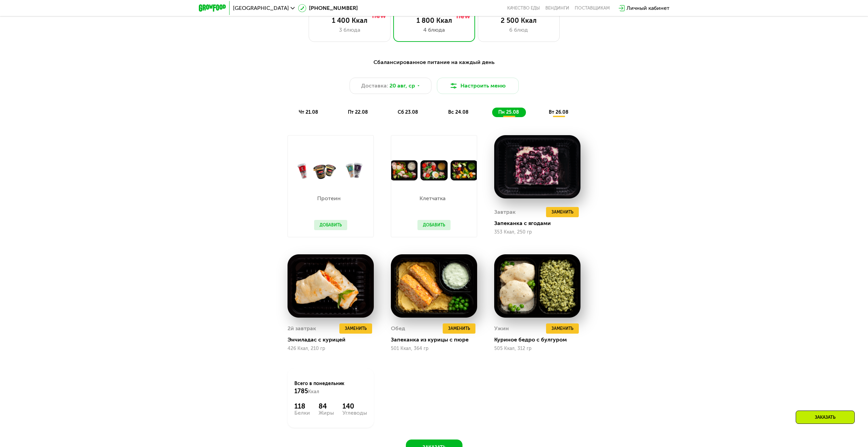 This screenshot has width=868, height=447. What do you see at coordinates (326, 407) in the screenshot?
I see `div: 84` at bounding box center [326, 407].